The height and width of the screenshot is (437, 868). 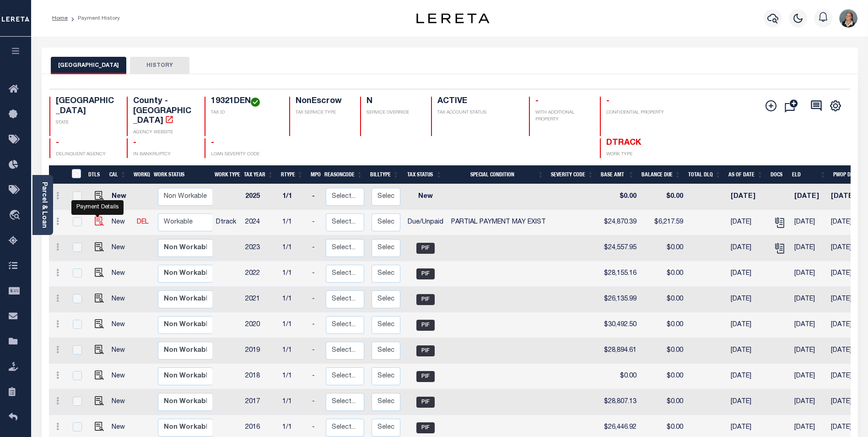 What do you see at coordinates (620, 351) in the screenshot?
I see `td: $28,894.61` at bounding box center [620, 351].